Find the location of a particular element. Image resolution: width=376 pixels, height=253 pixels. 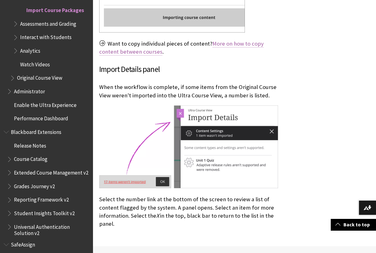

span: Extended Course Management v2 is located at coordinates (51, 172).